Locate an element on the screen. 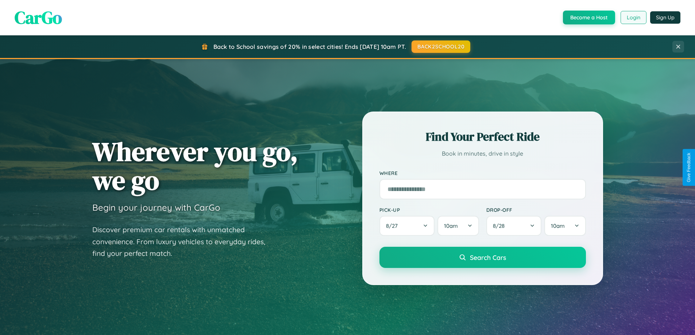  label: Drop-off is located at coordinates (536, 210).